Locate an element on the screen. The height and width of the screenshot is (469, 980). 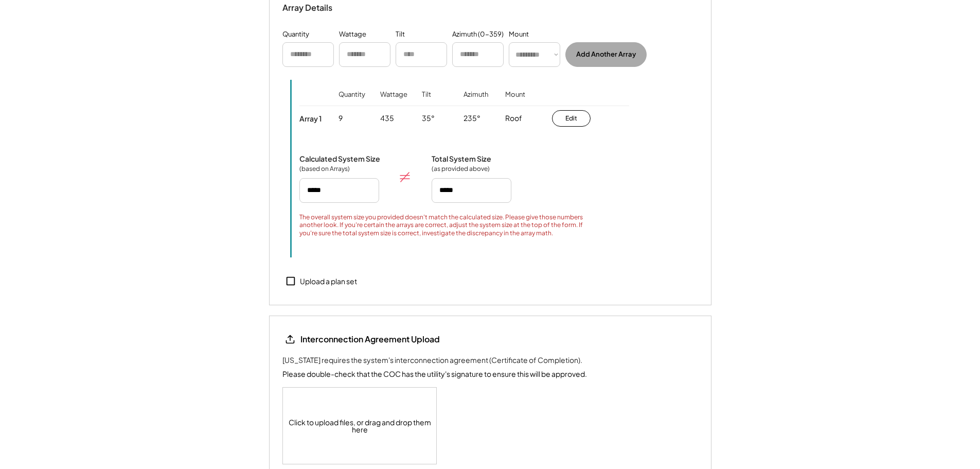
div: Interconnection Agreement Upload is located at coordinates (370, 339).